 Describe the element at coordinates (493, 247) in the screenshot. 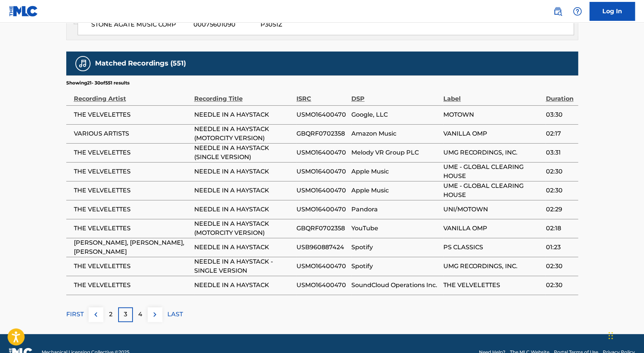

I see `span: PS CLASSICS` at that location.